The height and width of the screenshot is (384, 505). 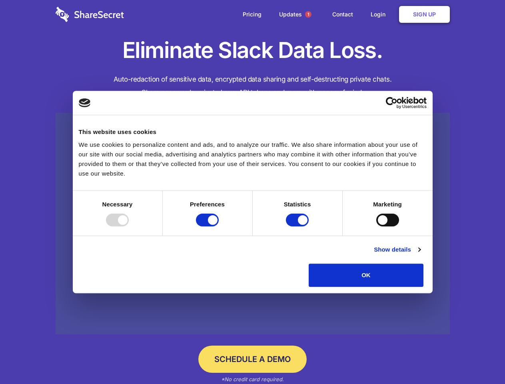 I want to click on button: OK, so click(x=366, y=275).